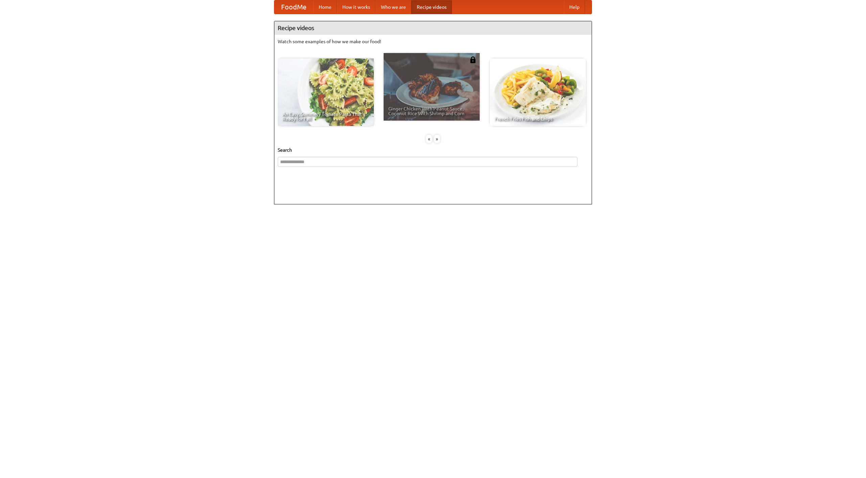 The height and width of the screenshot is (478, 866). I want to click on span: French Fries Fish and Chips, so click(538, 119).